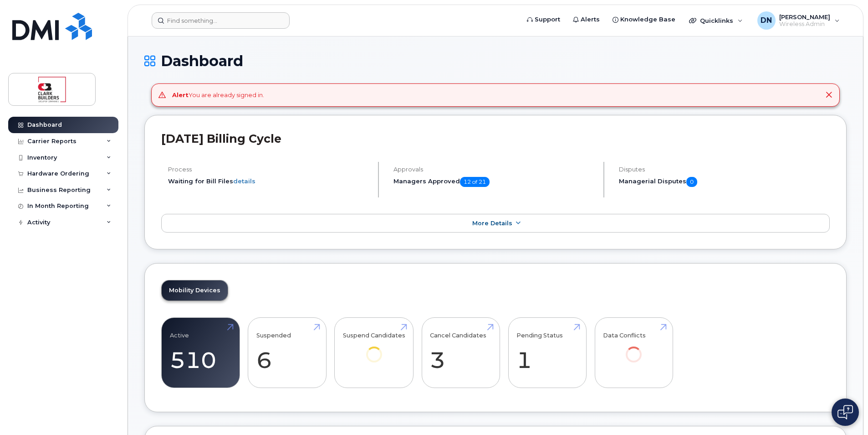 This screenshot has height=435, width=868. What do you see at coordinates (492, 223) in the screenshot?
I see `span: More Details` at bounding box center [492, 223].